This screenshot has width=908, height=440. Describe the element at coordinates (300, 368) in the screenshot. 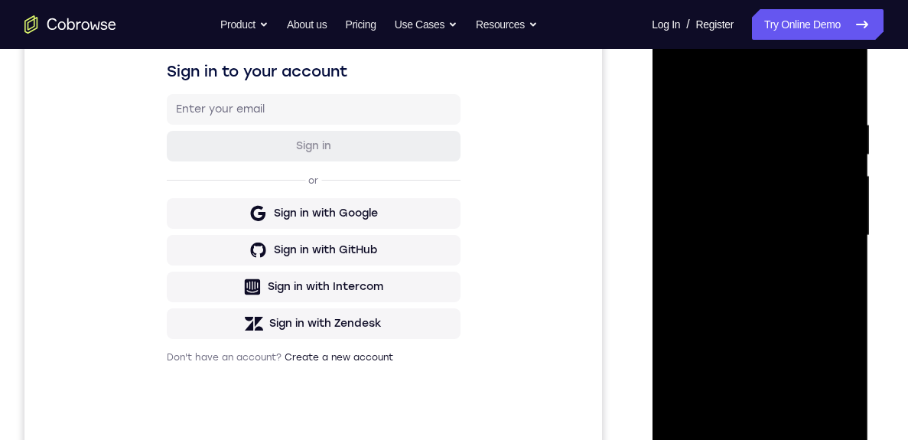

I see `div: Sign in with Zendesk` at that location.